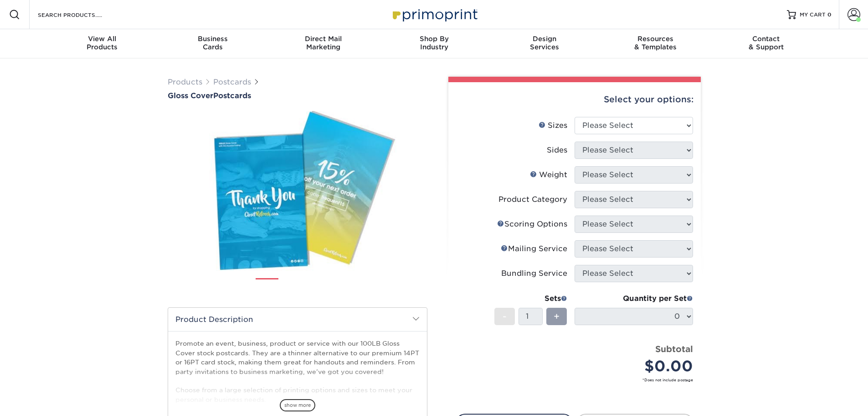 This screenshot has width=868, height=416. I want to click on div: Mailing Service, so click(535, 249).